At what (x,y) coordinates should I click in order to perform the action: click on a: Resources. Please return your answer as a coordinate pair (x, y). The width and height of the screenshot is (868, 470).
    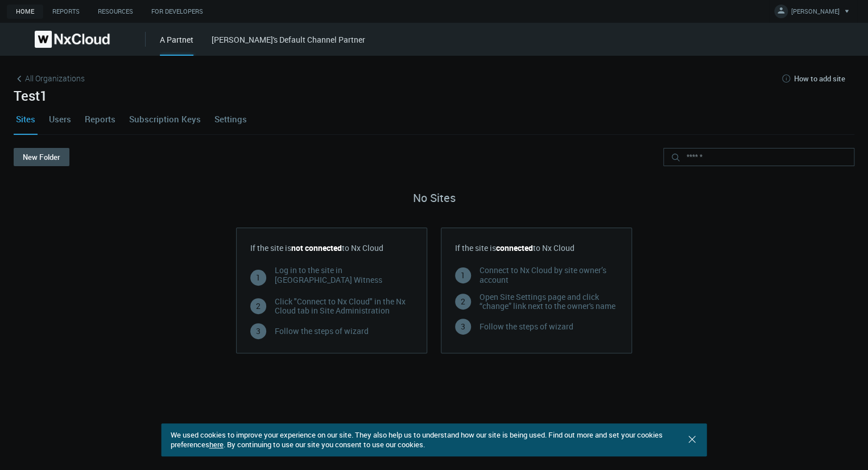
    Looking at the image, I should click on (115, 12).